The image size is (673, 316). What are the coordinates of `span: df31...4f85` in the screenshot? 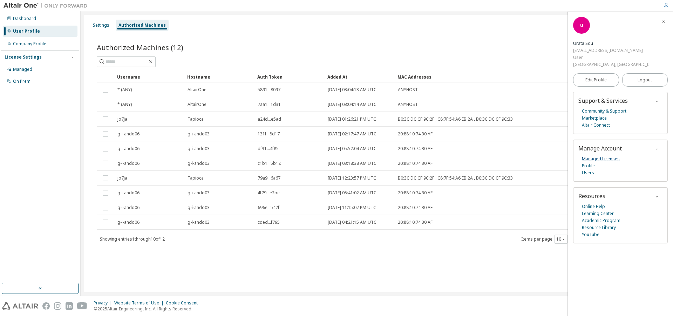 It's located at (268, 149).